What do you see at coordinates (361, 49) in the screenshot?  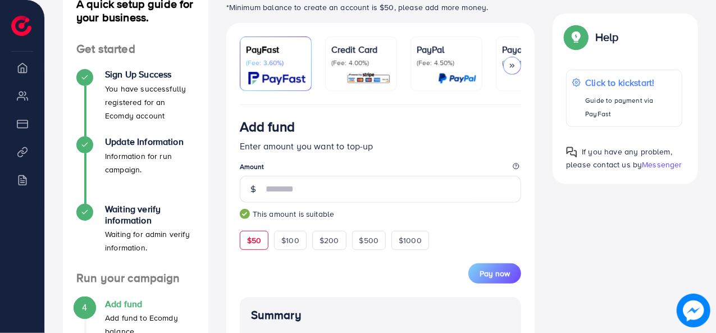 I see `p: Credit Card` at bounding box center [361, 49].